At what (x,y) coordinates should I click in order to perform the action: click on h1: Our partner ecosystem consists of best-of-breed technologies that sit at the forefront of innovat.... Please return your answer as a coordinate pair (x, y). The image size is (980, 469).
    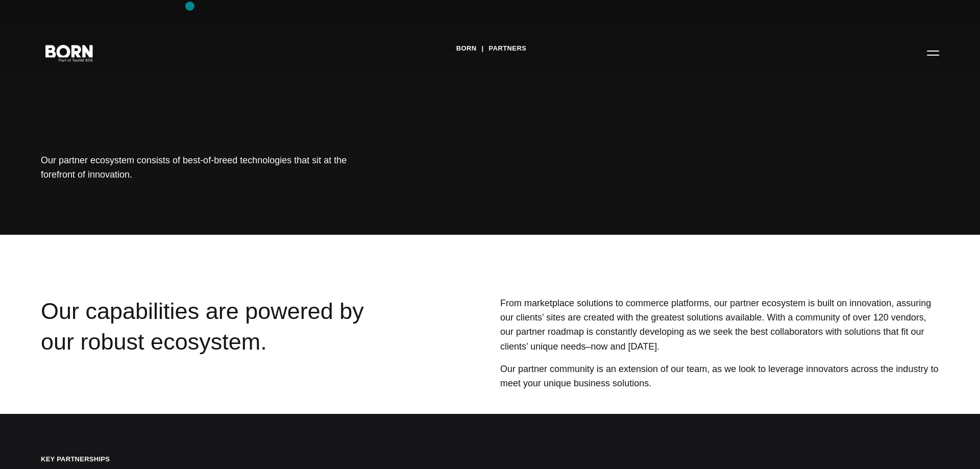
    Looking at the image, I should click on (194, 167).